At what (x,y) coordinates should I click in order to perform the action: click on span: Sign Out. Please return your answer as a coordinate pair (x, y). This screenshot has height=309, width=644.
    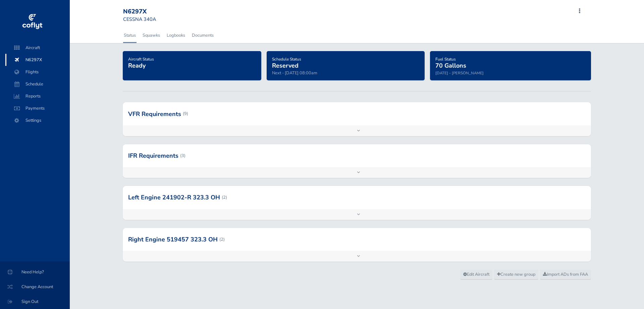
    Looking at the image, I should click on (35, 301).